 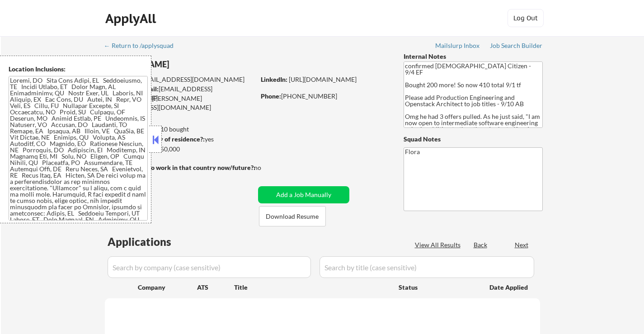 I want to click on div: Internal Notes, so click(x=474, y=57).